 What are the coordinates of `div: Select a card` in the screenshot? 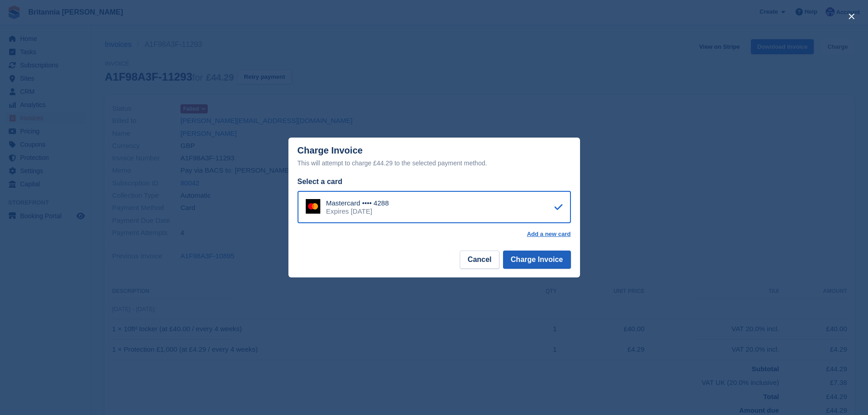 It's located at (434, 182).